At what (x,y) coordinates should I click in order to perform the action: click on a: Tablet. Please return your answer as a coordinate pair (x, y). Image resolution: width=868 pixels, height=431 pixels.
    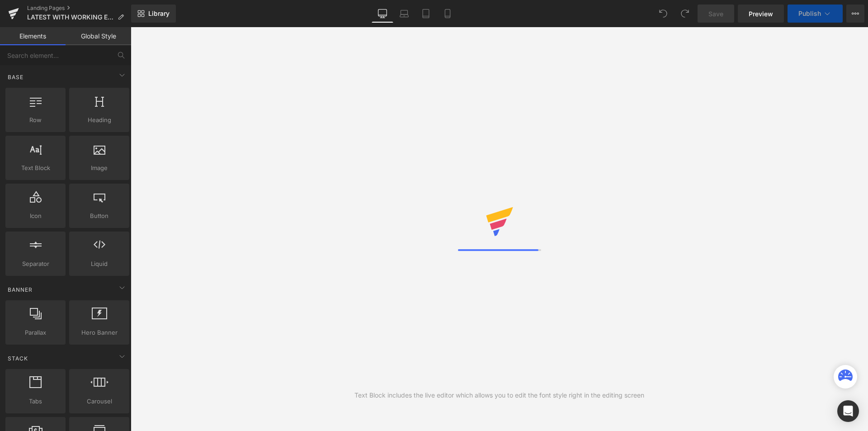
    Looking at the image, I should click on (426, 14).